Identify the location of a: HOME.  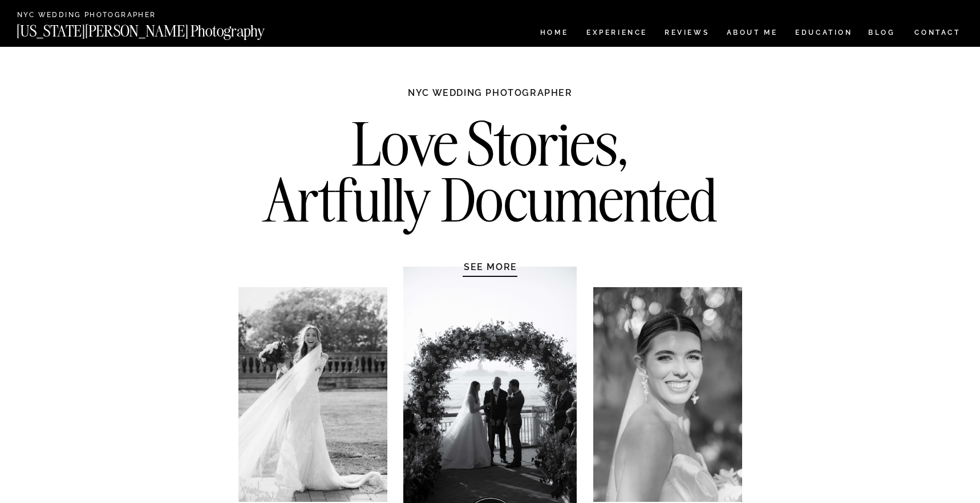
(554, 34).